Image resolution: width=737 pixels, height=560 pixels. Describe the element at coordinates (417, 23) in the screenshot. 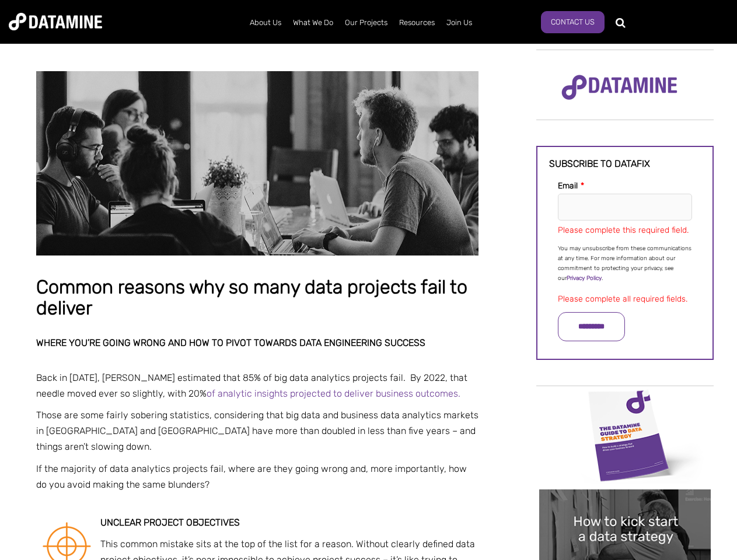

I see `a: Resources` at that location.